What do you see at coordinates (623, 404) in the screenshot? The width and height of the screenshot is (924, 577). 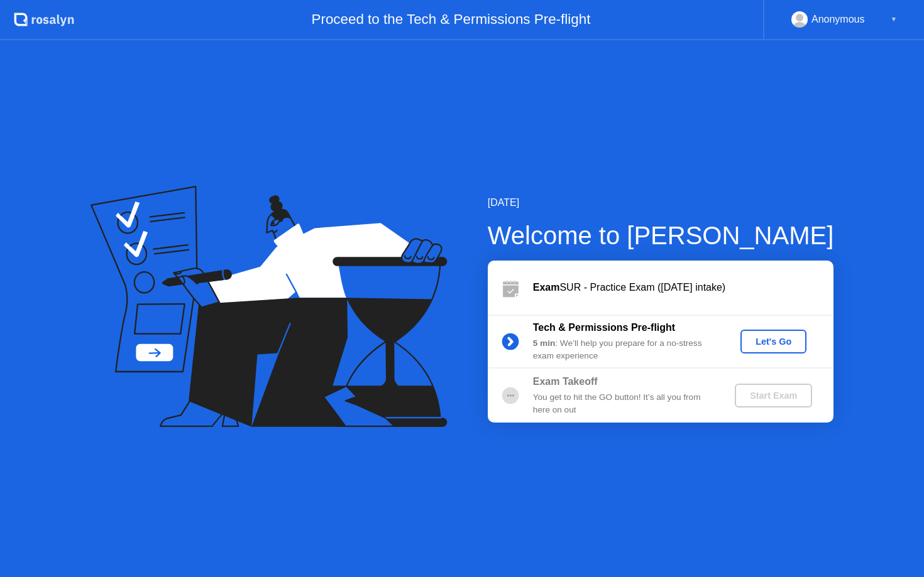 I see `div: You get to hit the GO button! It’s all you from here on out` at bounding box center [623, 404].